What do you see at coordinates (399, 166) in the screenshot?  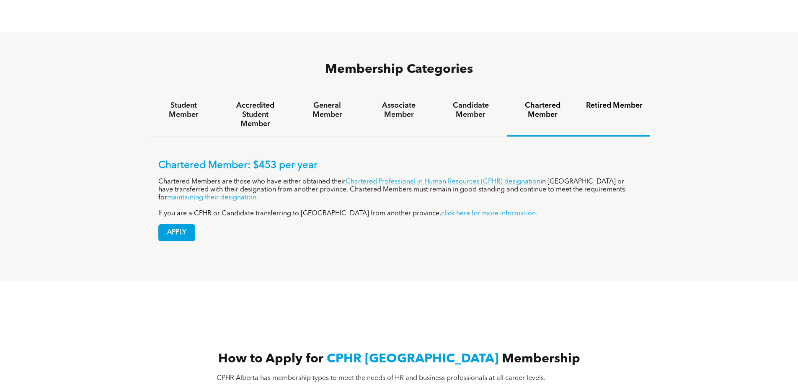 I see `p: Chartered Member: $453 per year` at bounding box center [399, 166].